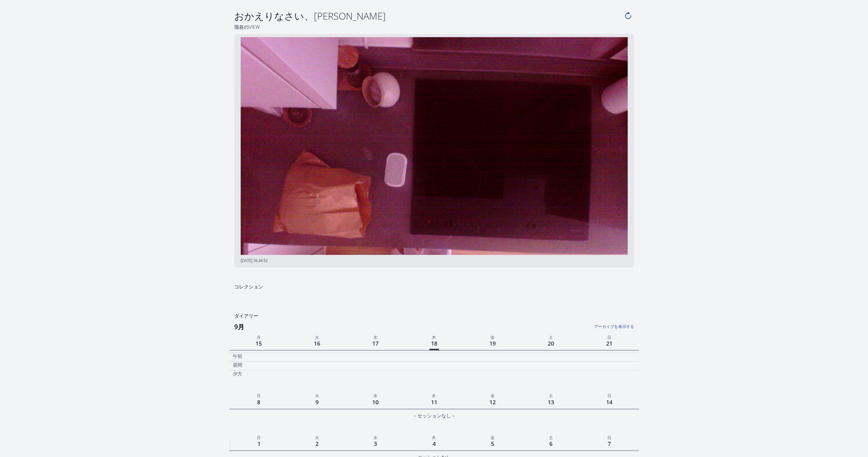 Image resolution: width=868 pixels, height=457 pixels. Describe the element at coordinates (551, 443) in the screenshot. I see `span: 6` at that location.